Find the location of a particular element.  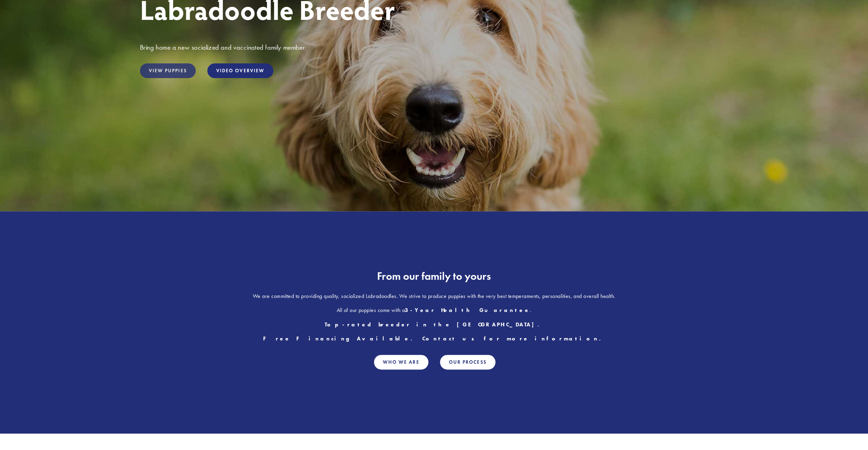

p: All of our puppies come with a . is located at coordinates (434, 310).